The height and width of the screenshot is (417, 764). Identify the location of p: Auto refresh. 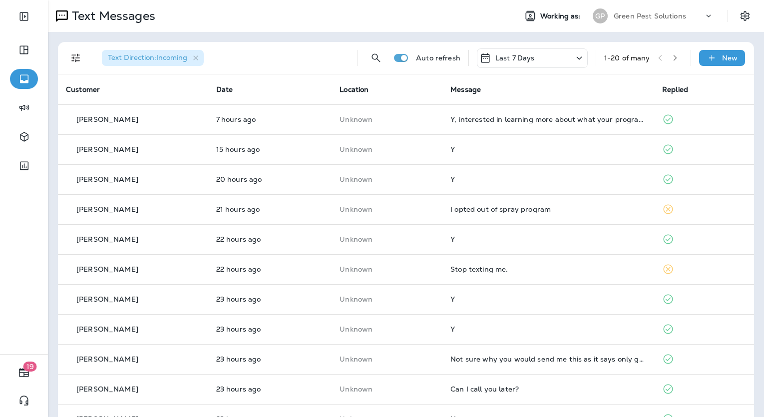
(438, 58).